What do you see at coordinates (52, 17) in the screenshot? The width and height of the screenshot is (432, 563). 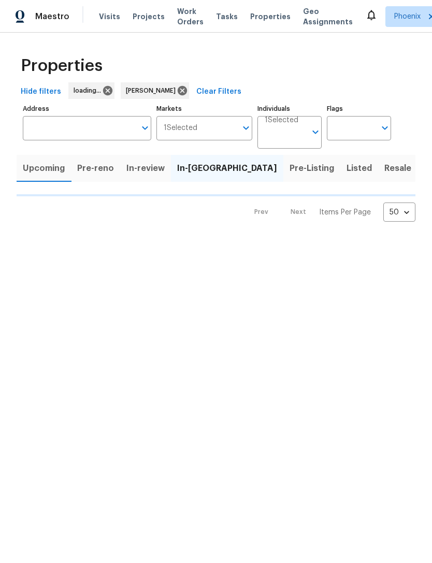 I see `span: Maestro` at bounding box center [52, 17].